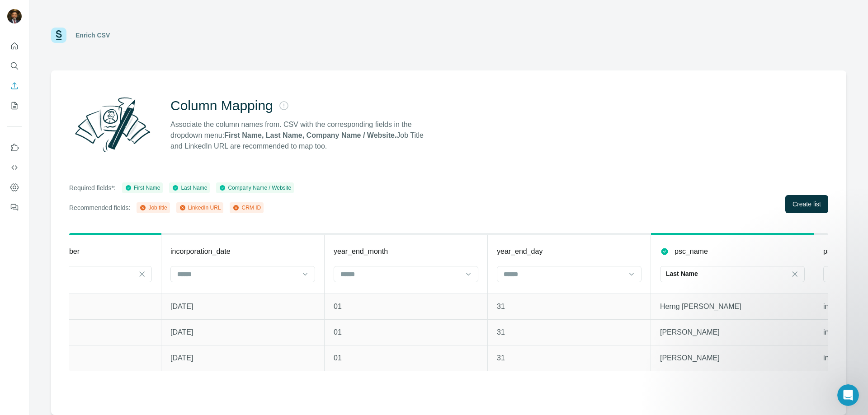  What do you see at coordinates (14, 66) in the screenshot?
I see `button: Search` at bounding box center [14, 66].